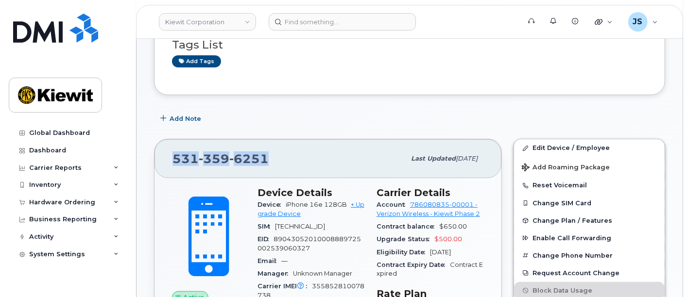 The image size is (688, 297). What do you see at coordinates (393, 204) in the screenshot?
I see `span: Account` at bounding box center [393, 204].